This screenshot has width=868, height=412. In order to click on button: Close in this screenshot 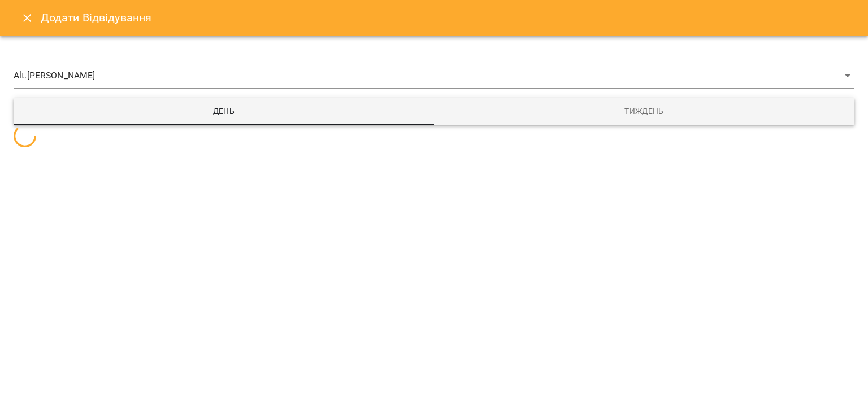, I will do `click(27, 18)`.